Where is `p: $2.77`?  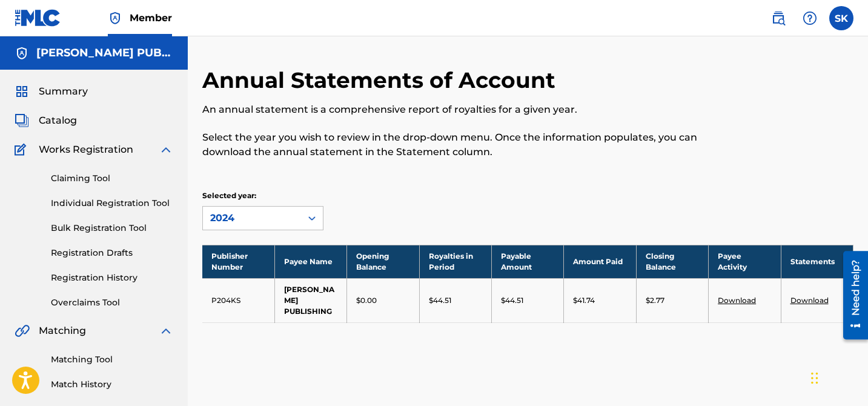
p: $2.77 is located at coordinates (655, 301).